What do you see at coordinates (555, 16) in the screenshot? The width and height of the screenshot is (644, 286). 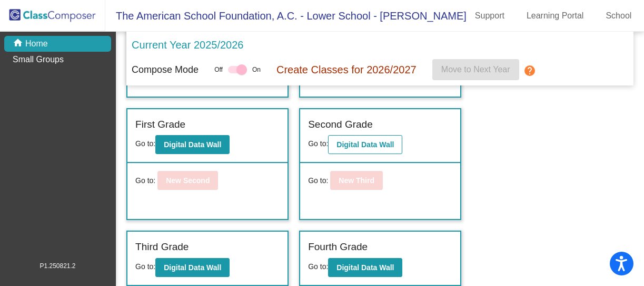 I see `a: Learning Portal` at bounding box center [555, 16].